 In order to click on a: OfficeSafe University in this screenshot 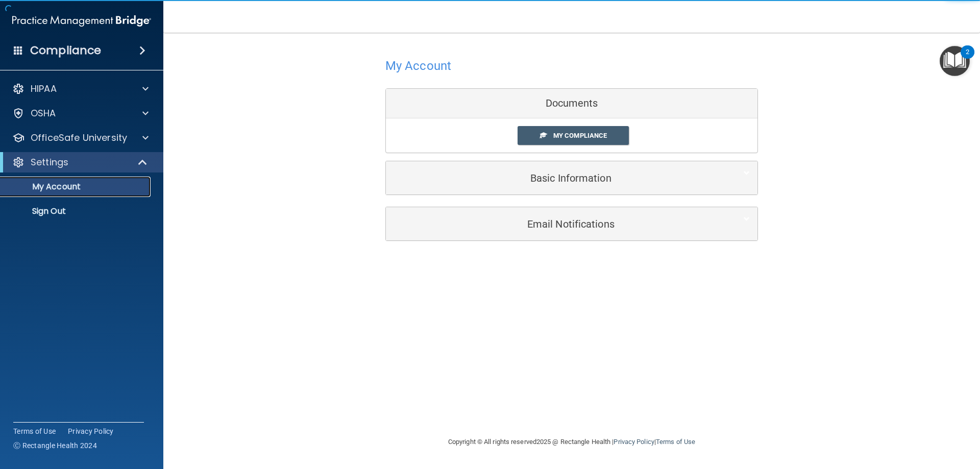, I will do `click(80, 138)`.